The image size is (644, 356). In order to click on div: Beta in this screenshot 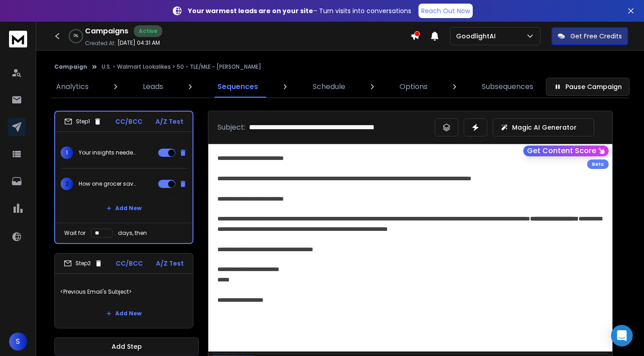, I will do `click(598, 164)`.